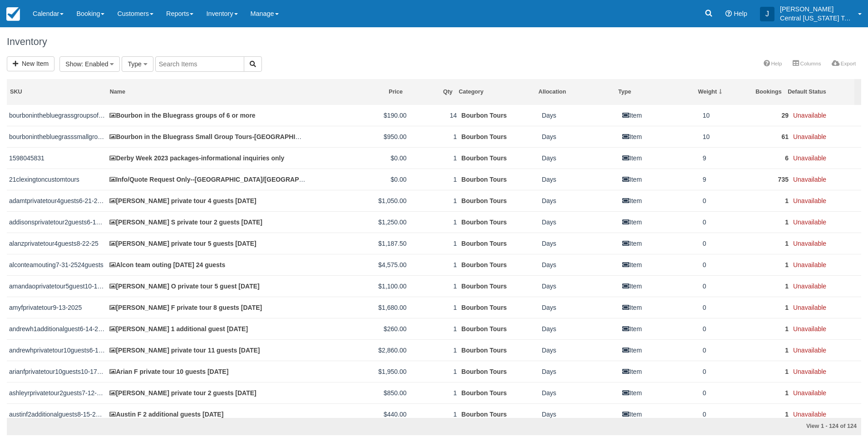 The width and height of the screenshot is (868, 437). I want to click on td: $4,575.00, so click(359, 264).